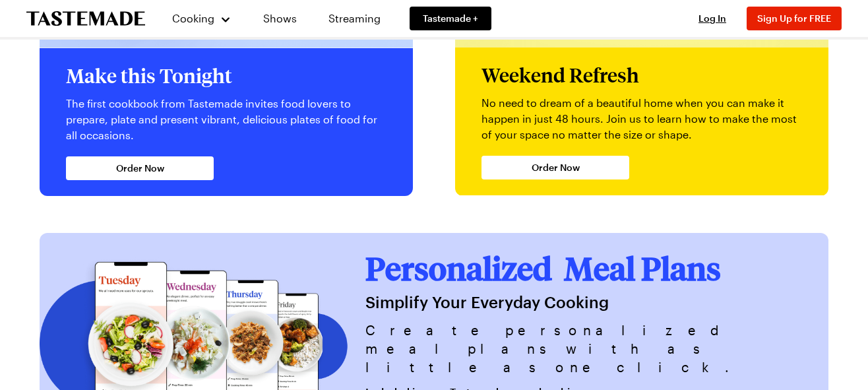 The width and height of the screenshot is (868, 390). Describe the element at coordinates (194, 18) in the screenshot. I see `span: Cooking` at that location.